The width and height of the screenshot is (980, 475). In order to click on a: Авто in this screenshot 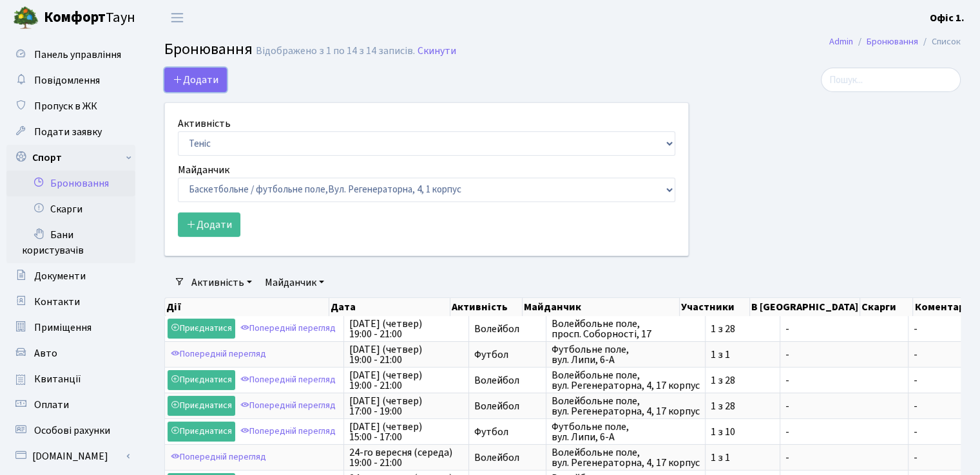, I will do `click(71, 354)`.